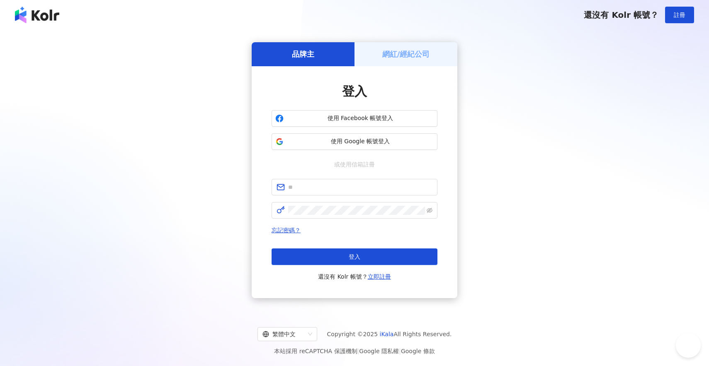 This screenshot has height=366, width=709. I want to click on span: eye-invisible, so click(429, 210).